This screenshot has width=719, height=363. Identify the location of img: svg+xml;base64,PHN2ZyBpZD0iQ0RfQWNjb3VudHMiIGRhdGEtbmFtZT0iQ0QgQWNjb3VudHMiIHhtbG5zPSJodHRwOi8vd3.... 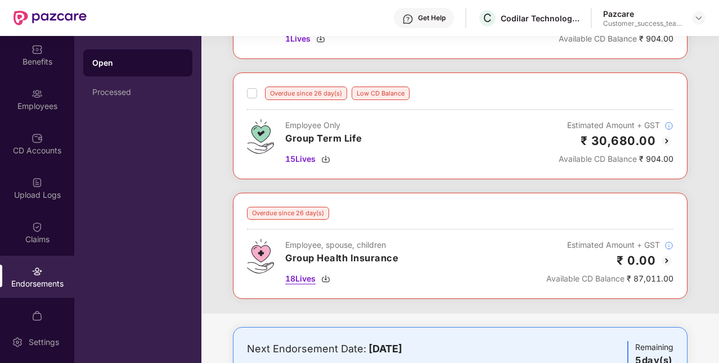
(37, 138).